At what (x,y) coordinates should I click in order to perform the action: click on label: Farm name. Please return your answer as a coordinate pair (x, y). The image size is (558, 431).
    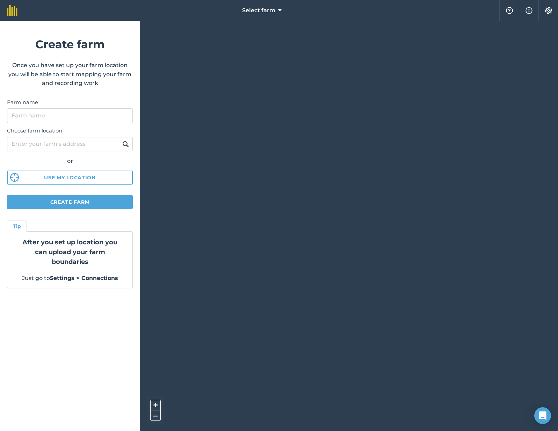
    Looking at the image, I should click on (70, 102).